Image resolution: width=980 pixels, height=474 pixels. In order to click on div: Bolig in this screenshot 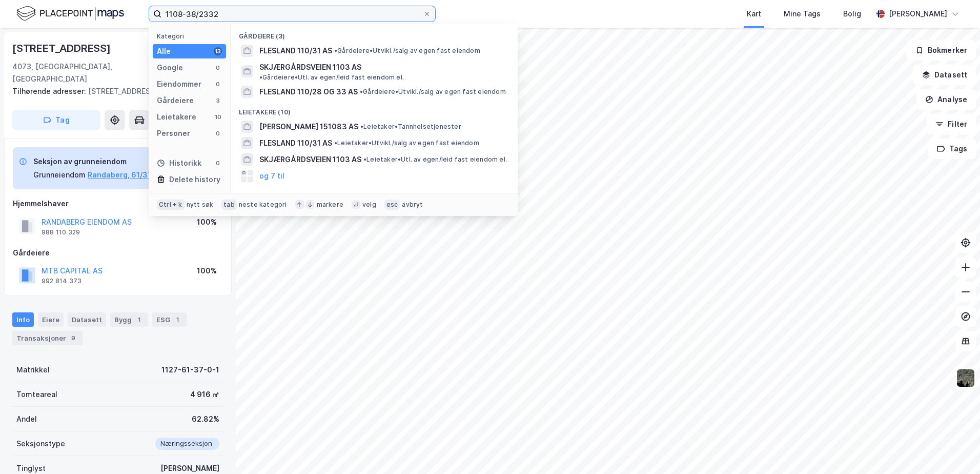, I will do `click(851, 14)`.